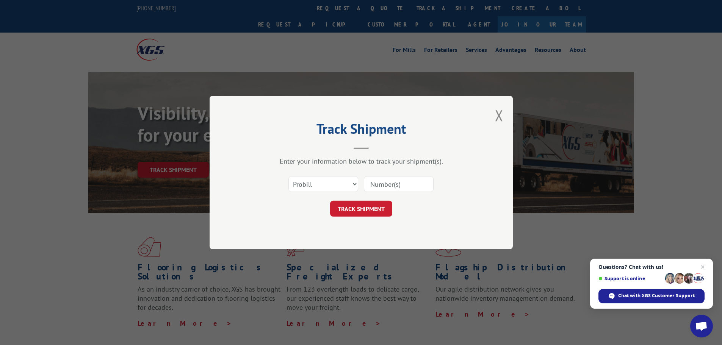  I want to click on button: TRACK SHIPMENT, so click(361, 209).